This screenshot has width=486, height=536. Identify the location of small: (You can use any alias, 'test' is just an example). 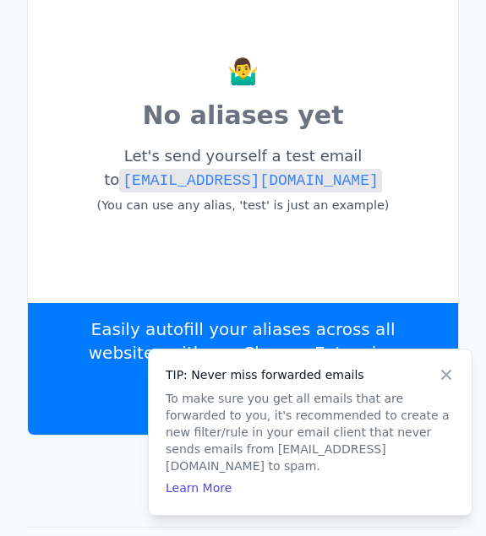
(243, 205).